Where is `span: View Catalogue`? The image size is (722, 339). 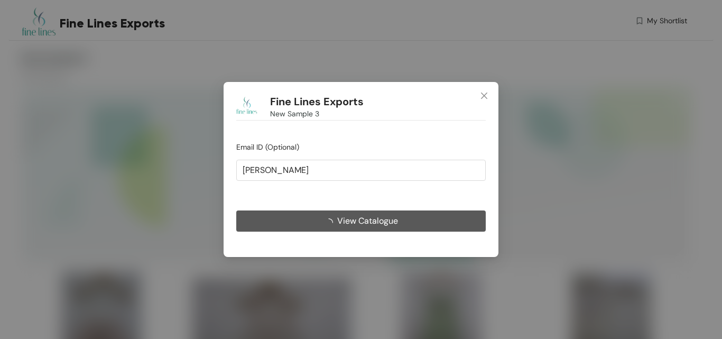
span: View Catalogue is located at coordinates (367, 220).